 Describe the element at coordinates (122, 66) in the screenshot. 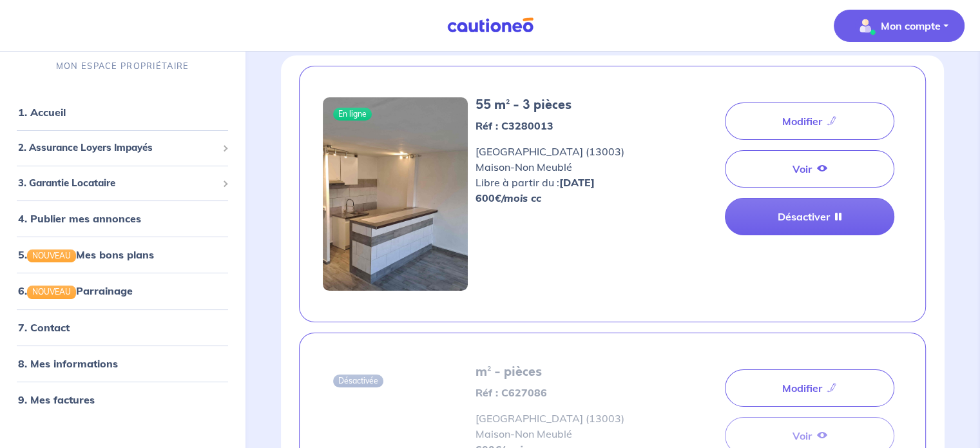

I see `p: MON ESPACE PROPRIÉTAIRE` at that location.